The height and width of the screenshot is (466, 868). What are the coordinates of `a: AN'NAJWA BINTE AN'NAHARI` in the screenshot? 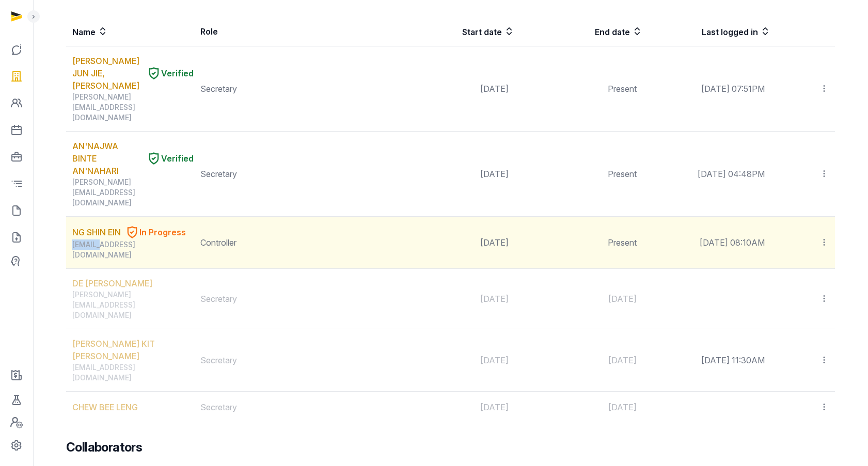 It's located at (107, 158).